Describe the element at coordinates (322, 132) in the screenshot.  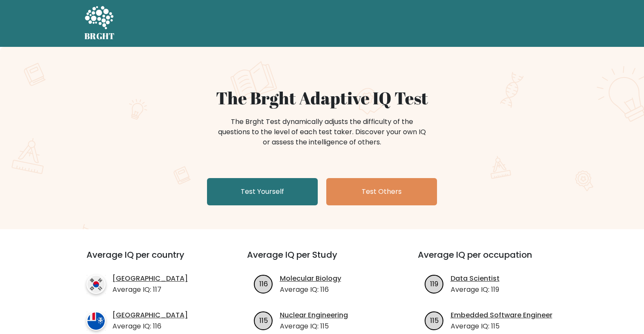
I see `div: The Brght Test dynamically adjusts the difficulty of the questions to the level of each test take...` at that location.